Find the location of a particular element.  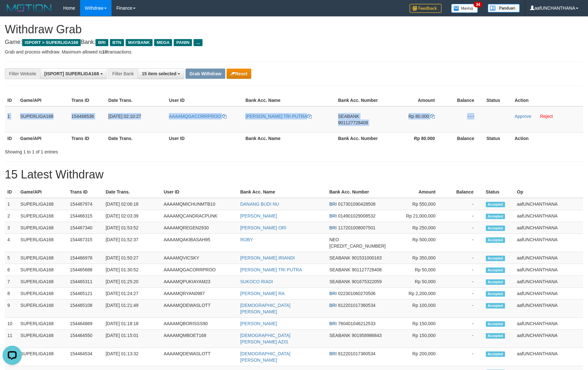

th: Action is located at coordinates (547, 138).